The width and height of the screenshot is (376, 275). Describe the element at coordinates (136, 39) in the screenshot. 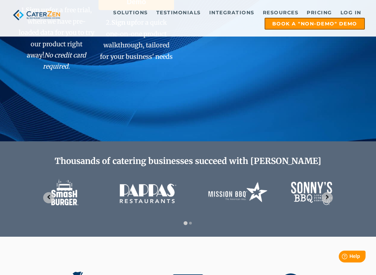

I see `span: 2. for a quick one-on-one product walkthrough, tailored for your business' needs` at that location.